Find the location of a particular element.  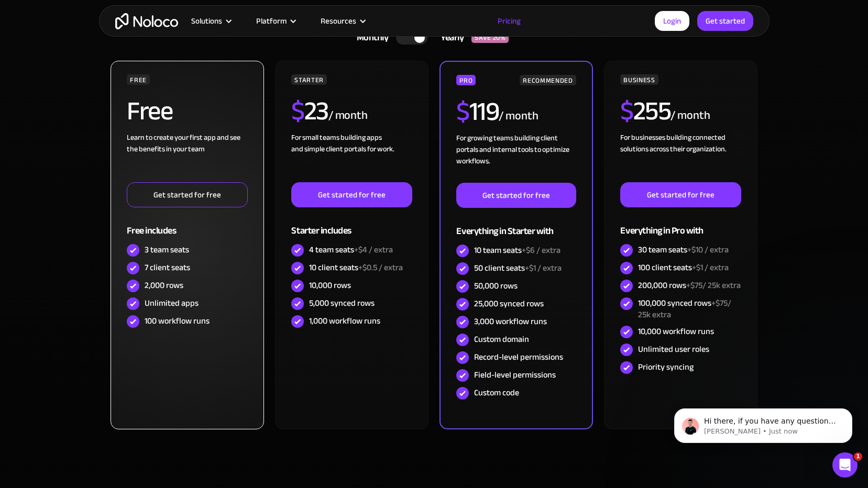

div: Unlimited user roles is located at coordinates (674, 349).